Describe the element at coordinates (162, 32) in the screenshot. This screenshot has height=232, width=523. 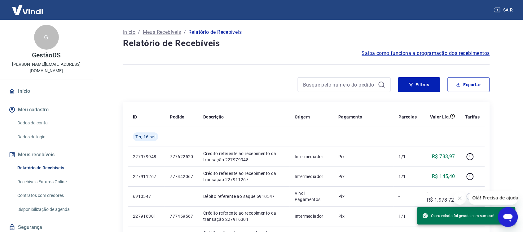
I see `a: Meus Recebíveis` at that location.